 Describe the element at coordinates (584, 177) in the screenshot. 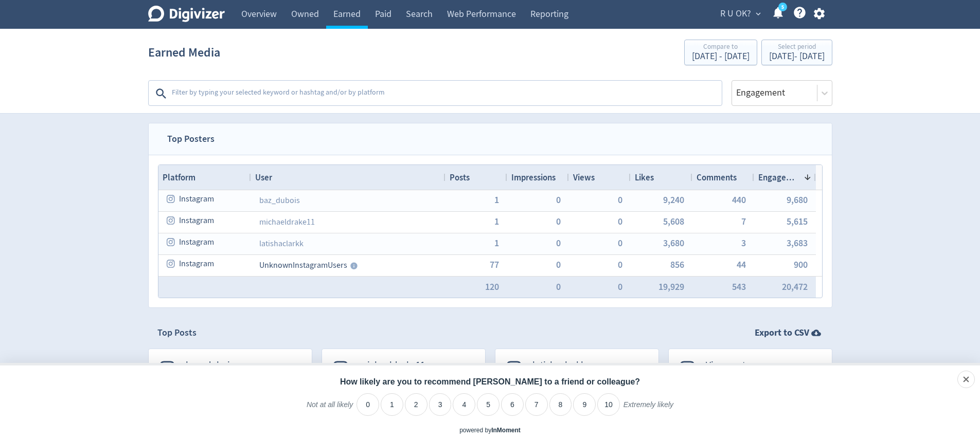

I see `span: Views` at that location.